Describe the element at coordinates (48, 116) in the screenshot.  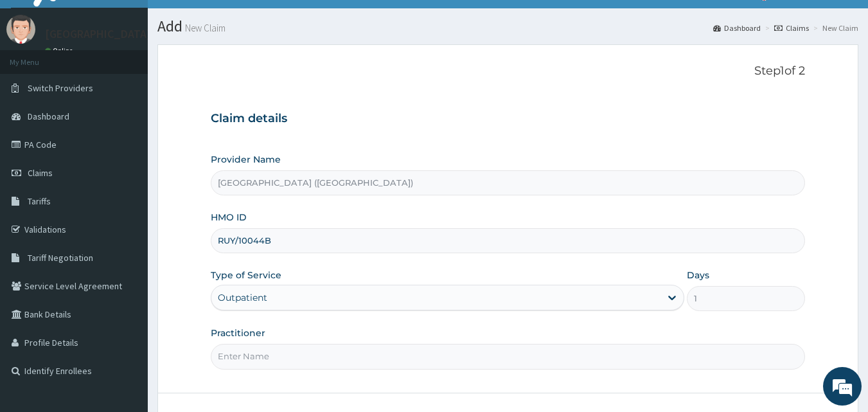
I see `span: Dashboard` at that location.